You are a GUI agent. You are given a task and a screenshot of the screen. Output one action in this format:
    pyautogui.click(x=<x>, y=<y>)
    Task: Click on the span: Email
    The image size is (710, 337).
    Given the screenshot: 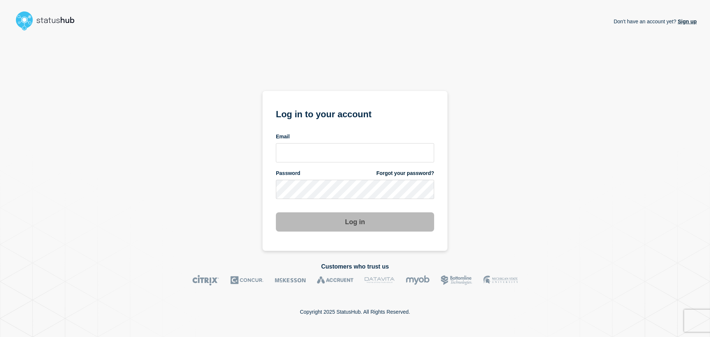 What is the action you would take?
    pyautogui.click(x=282, y=136)
    